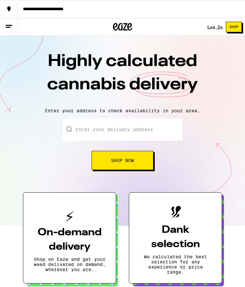 The width and height of the screenshot is (245, 287). What do you see at coordinates (123, 111) in the screenshot?
I see `p: Enter your address to check availability in your area.` at bounding box center [123, 111].